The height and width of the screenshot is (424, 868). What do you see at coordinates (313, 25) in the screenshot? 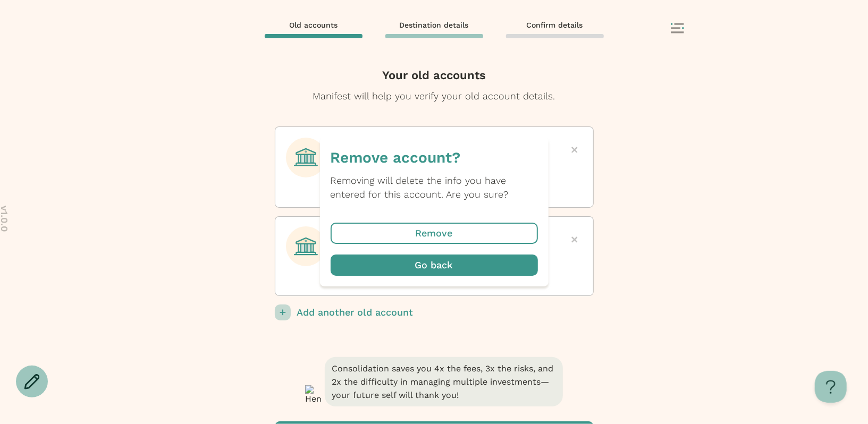
I see `span: Old accounts` at bounding box center [313, 25].